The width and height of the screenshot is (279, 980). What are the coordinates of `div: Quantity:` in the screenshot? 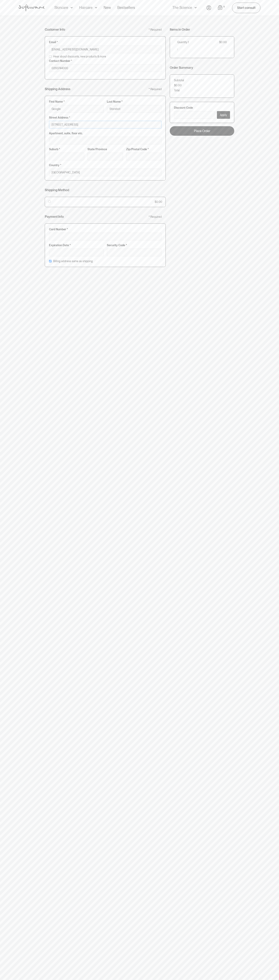 It's located at (182, 42).